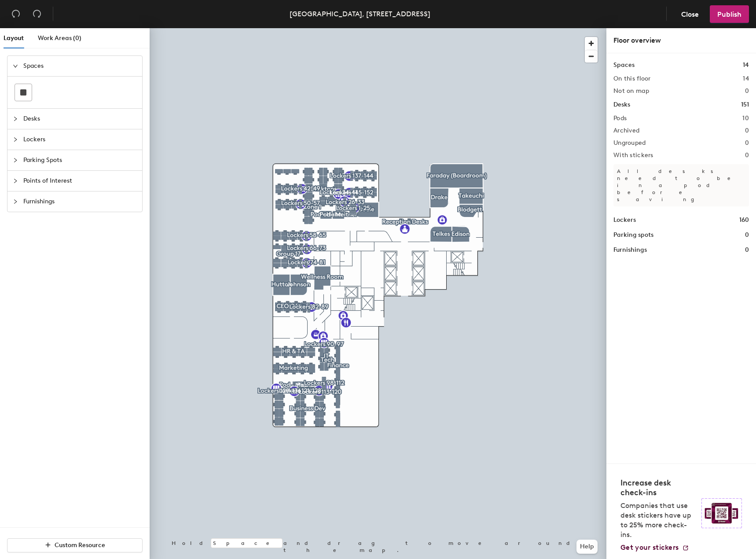 The image size is (756, 559). What do you see at coordinates (634, 235) in the screenshot?
I see `h1: Parking spots` at bounding box center [634, 235].